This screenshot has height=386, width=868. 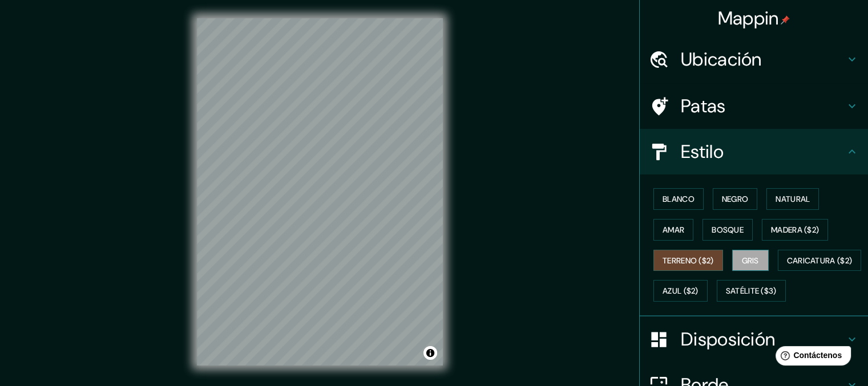 I want to click on font: Natural, so click(x=793, y=199).